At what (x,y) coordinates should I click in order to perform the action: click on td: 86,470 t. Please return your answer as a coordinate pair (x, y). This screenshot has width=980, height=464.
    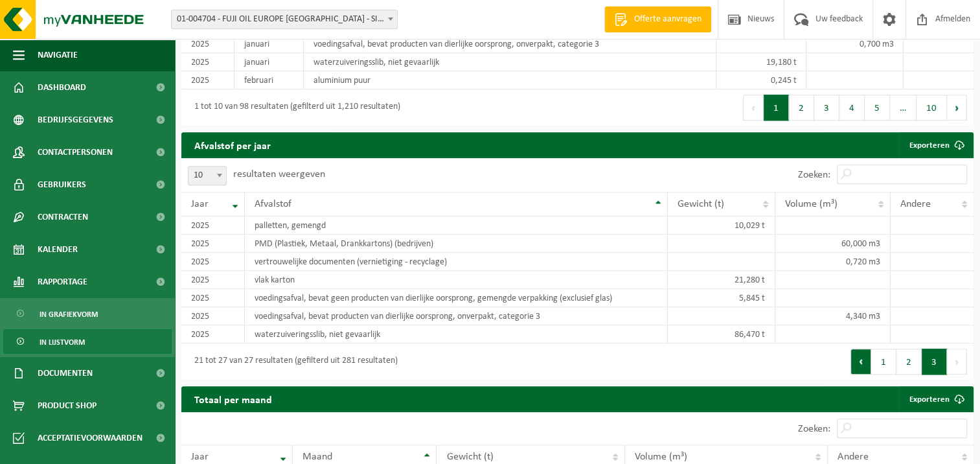
    Looking at the image, I should click on (721, 334).